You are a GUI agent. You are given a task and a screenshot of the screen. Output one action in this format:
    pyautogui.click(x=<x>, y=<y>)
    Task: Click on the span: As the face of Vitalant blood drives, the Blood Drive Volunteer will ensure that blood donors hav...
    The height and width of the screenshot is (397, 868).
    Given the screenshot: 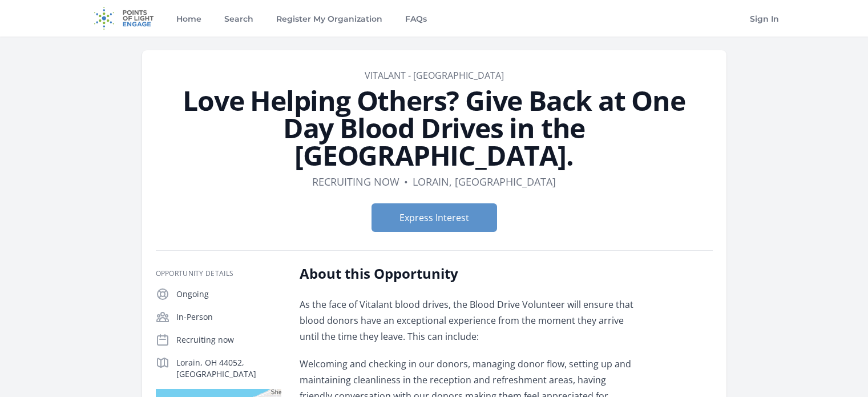 What is the action you would take?
    pyautogui.click(x=466, y=320)
    